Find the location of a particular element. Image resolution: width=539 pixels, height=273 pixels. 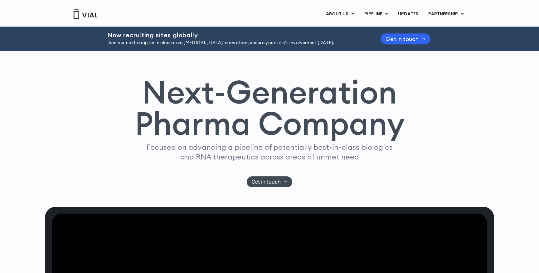

a: PIPELINEMenu Toggle is located at coordinates (376, 14).